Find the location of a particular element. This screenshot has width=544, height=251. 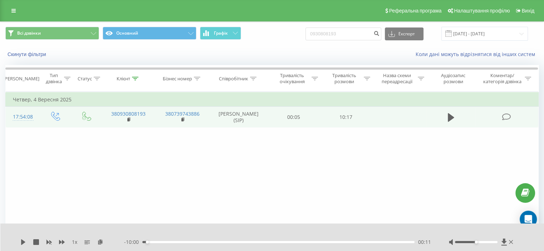

span: Налаштування профілю is located at coordinates (482, 11).